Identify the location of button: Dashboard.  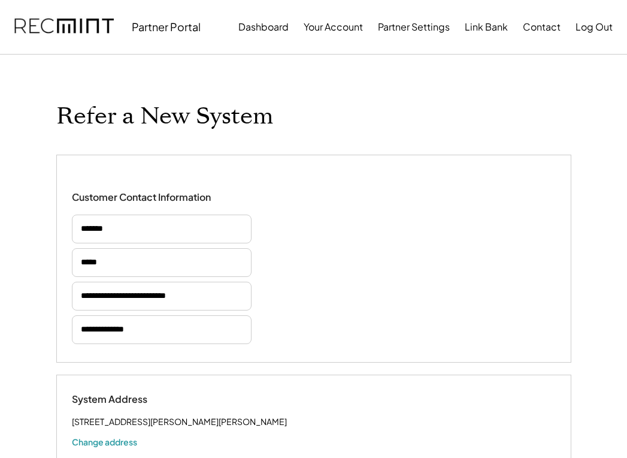
(264, 27).